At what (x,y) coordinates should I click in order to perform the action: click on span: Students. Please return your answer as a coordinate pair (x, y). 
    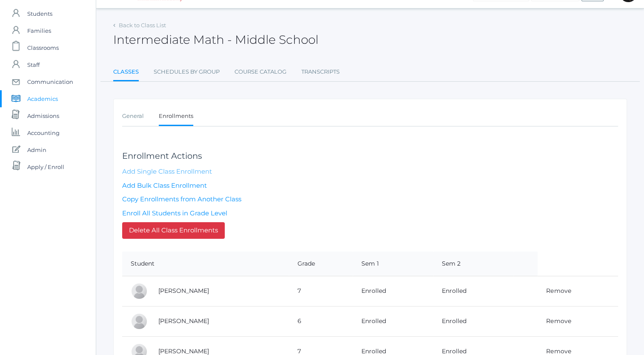
    Looking at the image, I should click on (40, 14).